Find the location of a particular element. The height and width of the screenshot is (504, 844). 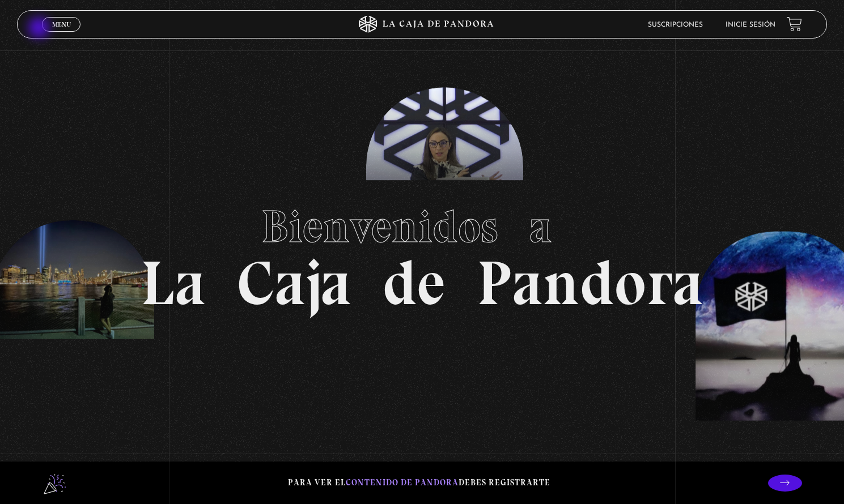

span: Bienvenidos a is located at coordinates (422, 226).